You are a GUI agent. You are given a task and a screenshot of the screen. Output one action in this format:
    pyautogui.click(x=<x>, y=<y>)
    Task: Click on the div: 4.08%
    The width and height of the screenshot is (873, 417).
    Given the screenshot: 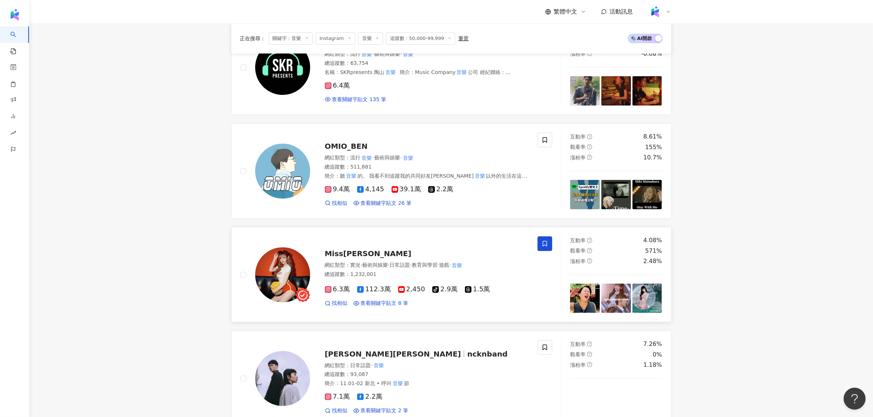 What is the action you would take?
    pyautogui.click(x=652, y=240)
    